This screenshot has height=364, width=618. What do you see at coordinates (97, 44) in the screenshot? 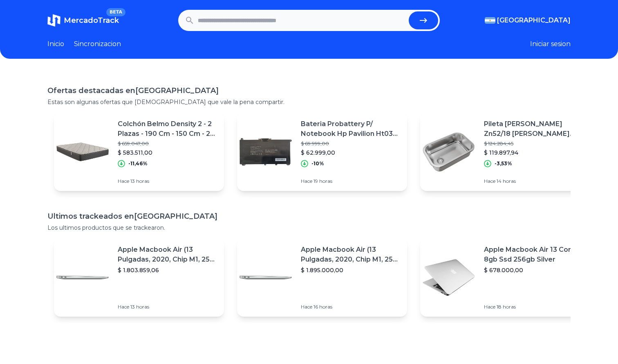
I see `a: Sincronizacion` at bounding box center [97, 44].